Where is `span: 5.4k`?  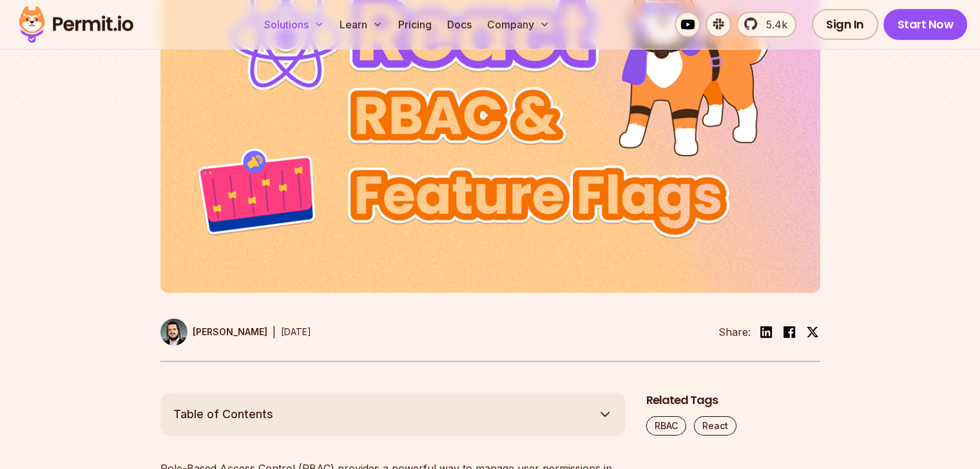
span: 5.4k is located at coordinates (772, 24).